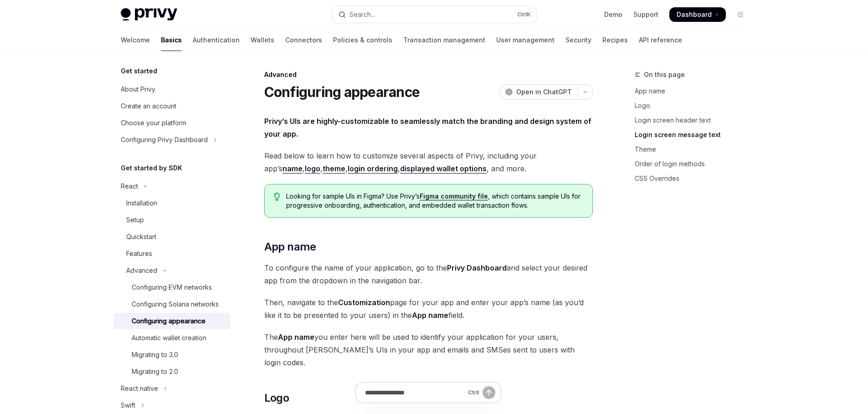  What do you see at coordinates (172, 106) in the screenshot?
I see `a: Create an account` at bounding box center [172, 106].